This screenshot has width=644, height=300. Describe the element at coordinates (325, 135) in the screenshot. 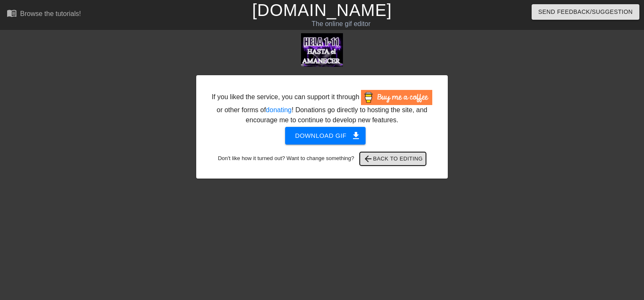

I see `span: Download gif` at that location.